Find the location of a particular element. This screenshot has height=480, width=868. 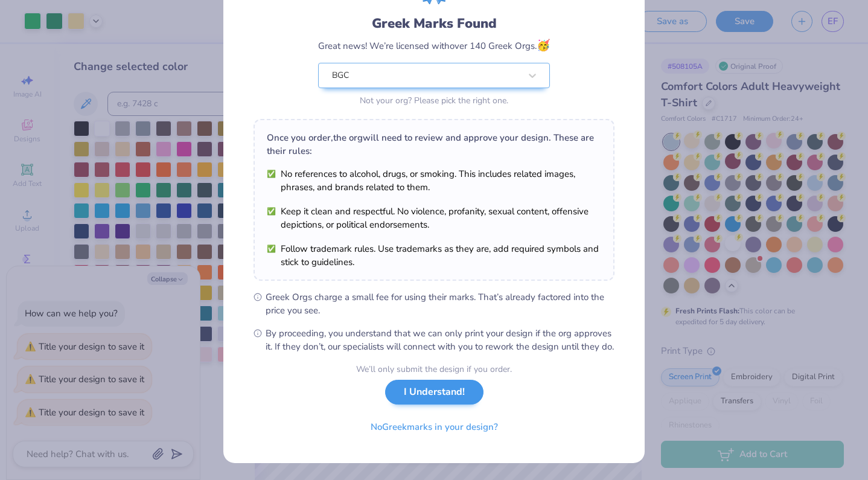

li: Keep it clean and respectful. No violence, profanity, sexual content, offensive depictions, or po... is located at coordinates (434, 218).